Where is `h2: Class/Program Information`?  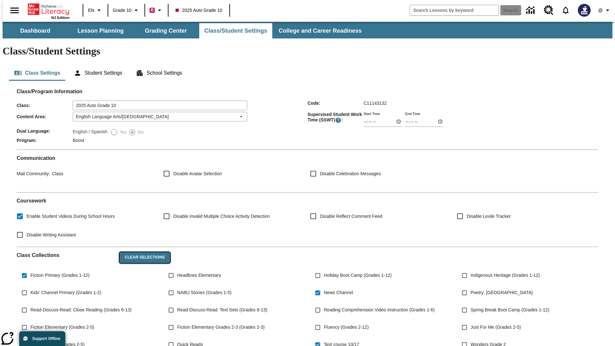
h2: Class/Program Information is located at coordinates (307, 91).